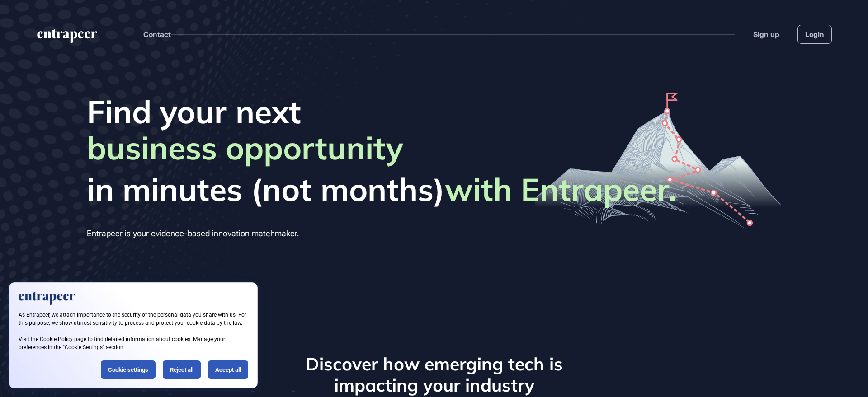  What do you see at coordinates (434, 364) in the screenshot?
I see `h3: Discover how emerging tech is` at bounding box center [434, 364].